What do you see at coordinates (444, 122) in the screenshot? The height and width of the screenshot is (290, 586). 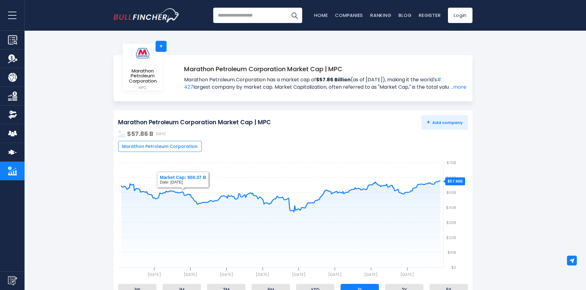 I see `button: +Add company` at bounding box center [444, 122].